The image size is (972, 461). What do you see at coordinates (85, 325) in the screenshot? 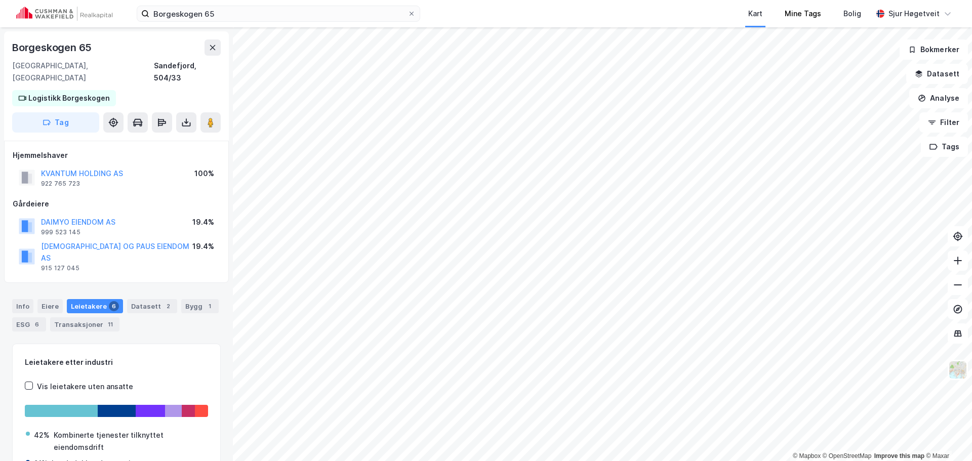
I see `div: Transaksjoner` at bounding box center [85, 325].